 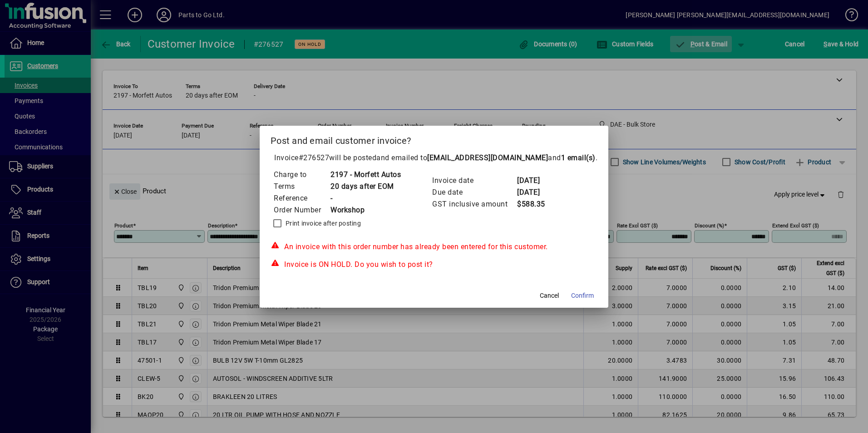 What do you see at coordinates (434, 158) in the screenshot?
I see `p: Invoice will be posted .` at bounding box center [434, 158].